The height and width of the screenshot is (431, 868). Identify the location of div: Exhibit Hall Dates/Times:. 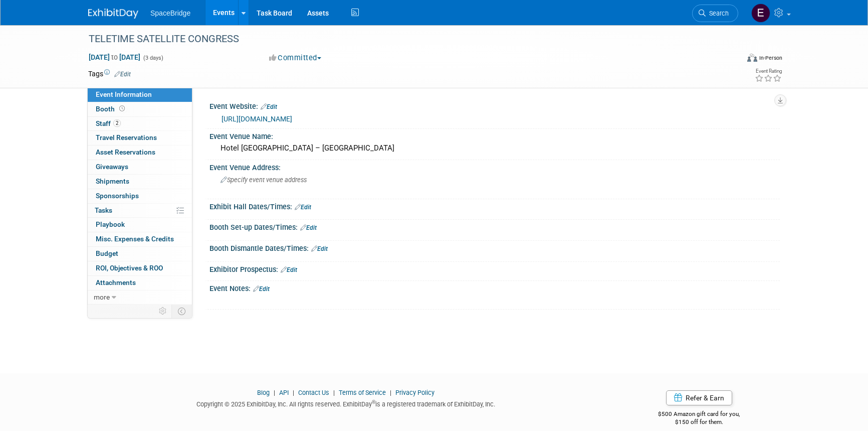
(495, 206).